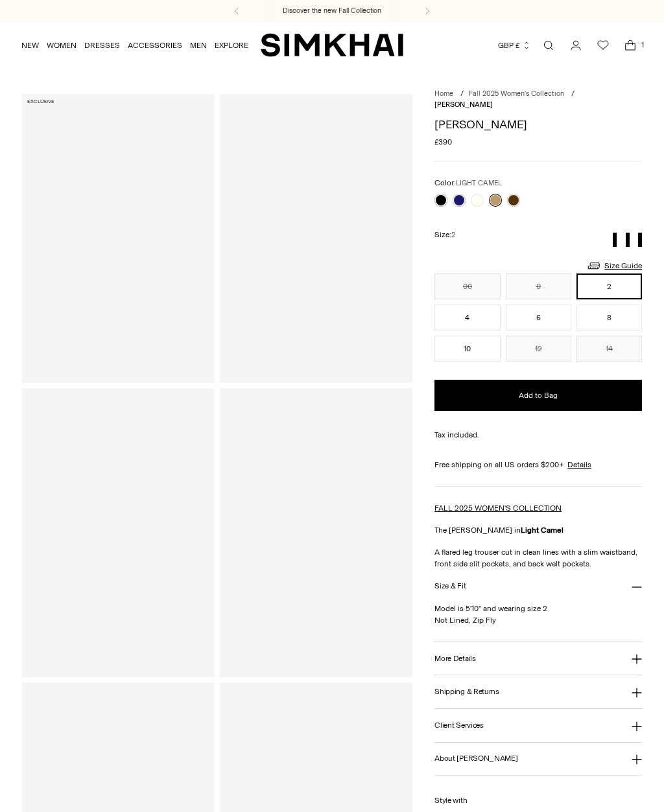  I want to click on button: Size & Fit, so click(539, 586).